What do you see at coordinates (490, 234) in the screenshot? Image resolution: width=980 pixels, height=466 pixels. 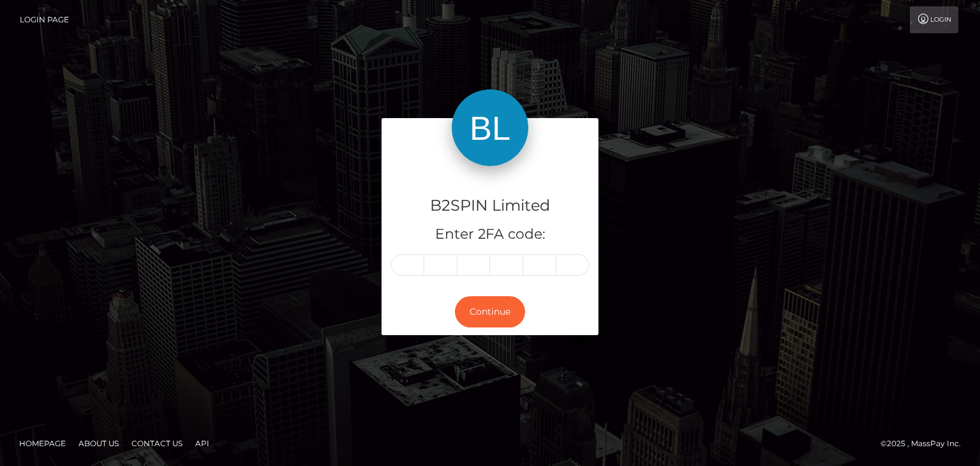 I see `h5: Enter 2FA code:` at bounding box center [490, 234].